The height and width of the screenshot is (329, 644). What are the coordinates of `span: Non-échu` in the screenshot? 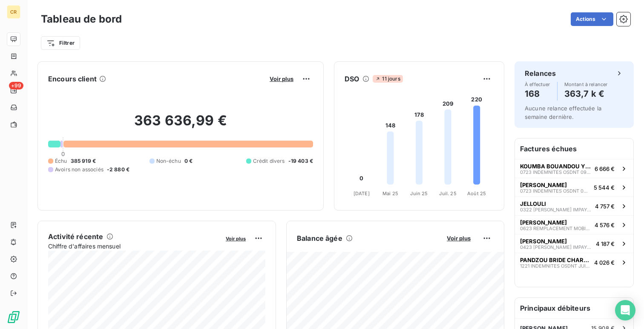 It's located at (169, 161).